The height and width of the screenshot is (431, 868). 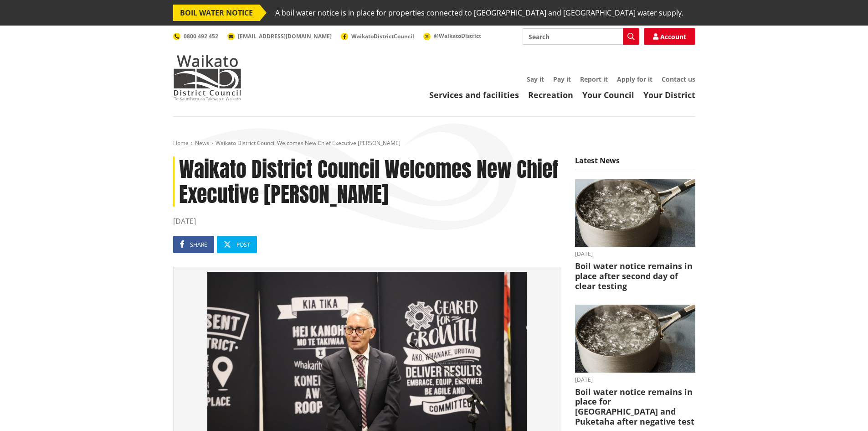 What do you see at coordinates (202, 143) in the screenshot?
I see `a: News` at bounding box center [202, 143].